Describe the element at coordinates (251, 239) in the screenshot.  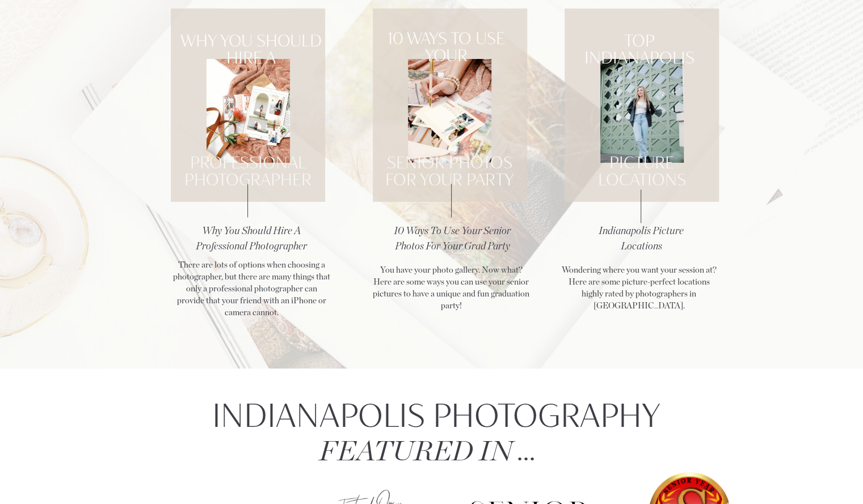
I see `a: Why You Should Hire A Professional Photographer` at that location.